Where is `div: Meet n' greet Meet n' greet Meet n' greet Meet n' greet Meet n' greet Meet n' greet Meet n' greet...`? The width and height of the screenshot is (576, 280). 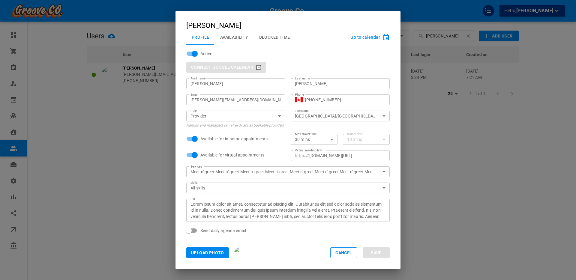 div: Meet n' greet Meet n' greet Meet n' greet Meet n' greet Meet n' greet Meet n' greet Meet n' greet... is located at coordinates (288, 172).